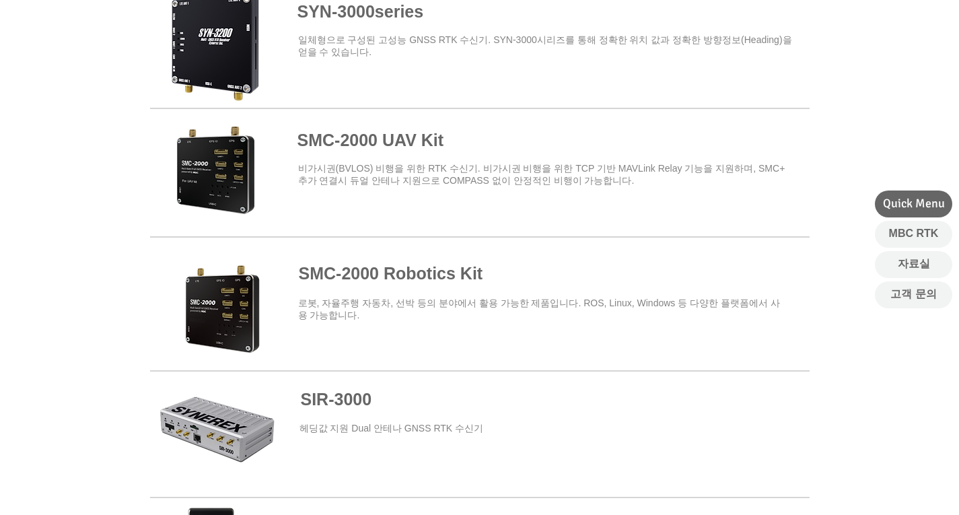 This screenshot has height=515, width=959. I want to click on span: 고객 문의, so click(913, 294).